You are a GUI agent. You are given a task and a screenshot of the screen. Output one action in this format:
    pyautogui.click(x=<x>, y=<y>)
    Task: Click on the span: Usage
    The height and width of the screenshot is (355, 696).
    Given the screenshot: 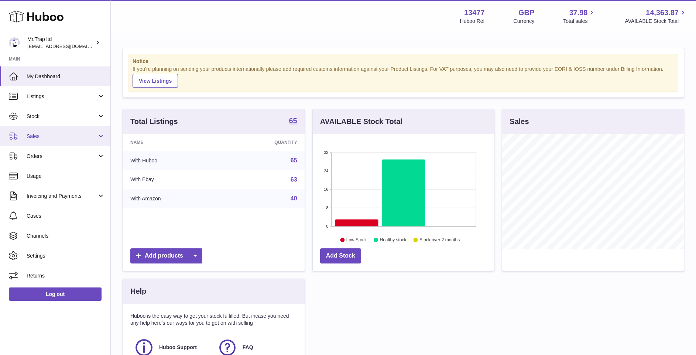 What is the action you would take?
    pyautogui.click(x=66, y=176)
    